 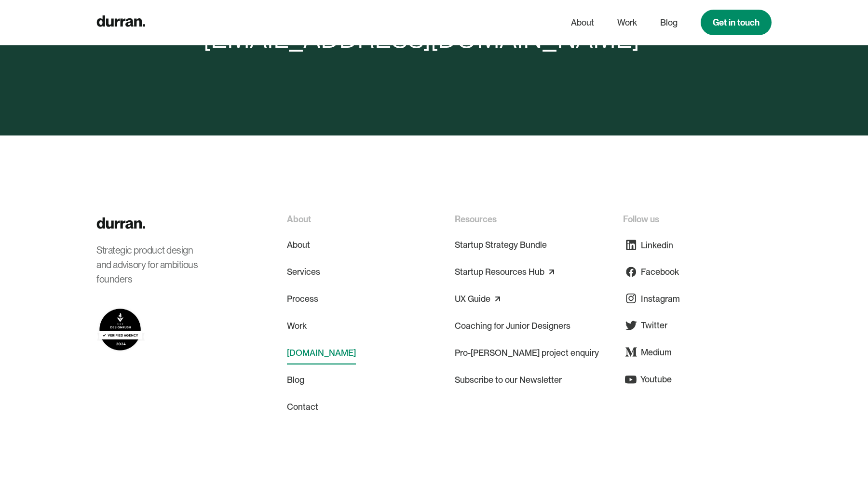 What do you see at coordinates (656, 352) in the screenshot?
I see `div: Medium` at bounding box center [656, 352].